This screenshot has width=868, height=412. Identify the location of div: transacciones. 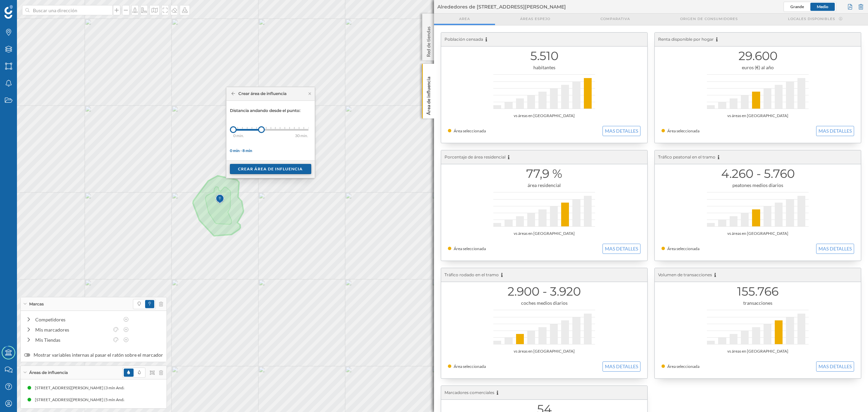
(758, 303).